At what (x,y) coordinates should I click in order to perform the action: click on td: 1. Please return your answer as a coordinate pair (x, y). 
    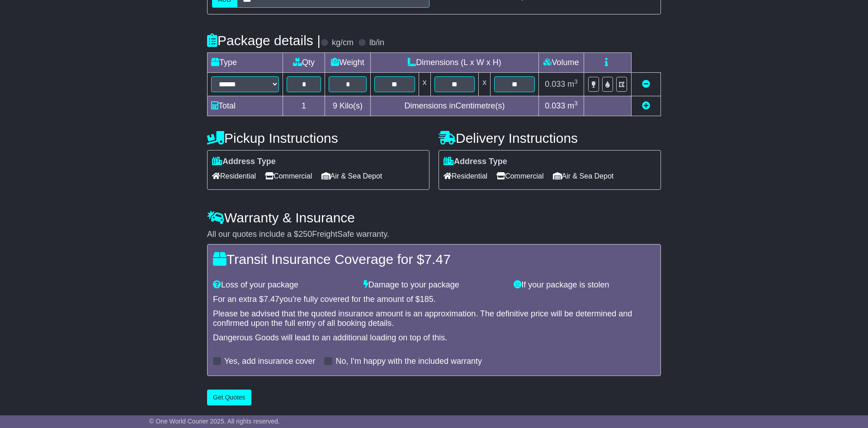
    Looking at the image, I should click on (304, 106).